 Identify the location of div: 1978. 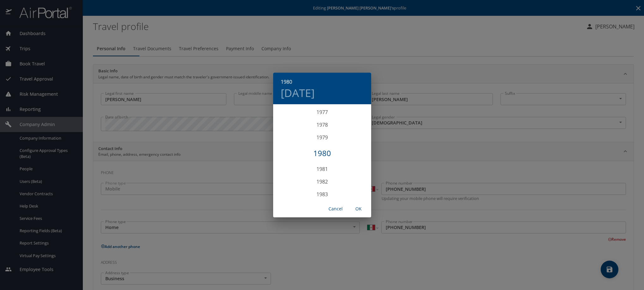
(322, 125).